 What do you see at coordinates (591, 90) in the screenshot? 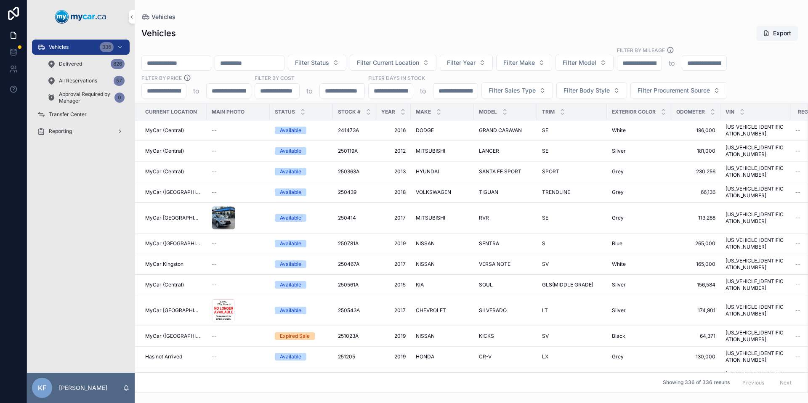
I see `button: Select Button` at bounding box center [591, 90].